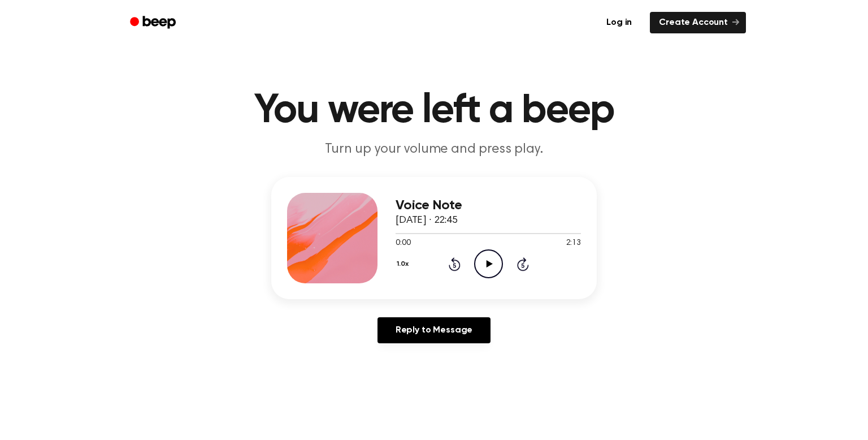 The width and height of the screenshot is (868, 440). I want to click on h3: Voice Note, so click(489, 206).